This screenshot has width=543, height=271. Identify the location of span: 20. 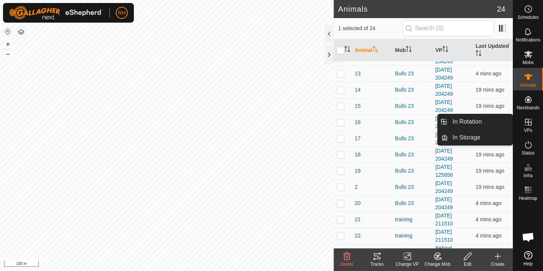
(358, 203).